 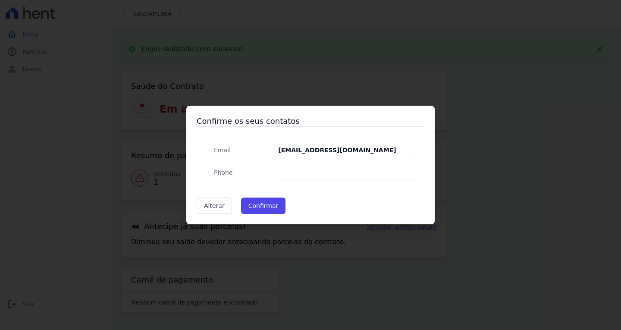 I want to click on a: Alterar, so click(x=214, y=206).